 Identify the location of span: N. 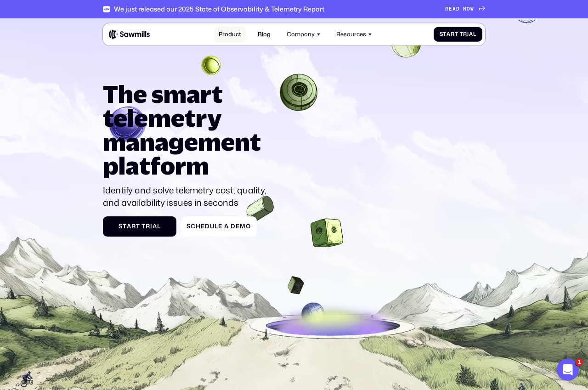
(465, 9).